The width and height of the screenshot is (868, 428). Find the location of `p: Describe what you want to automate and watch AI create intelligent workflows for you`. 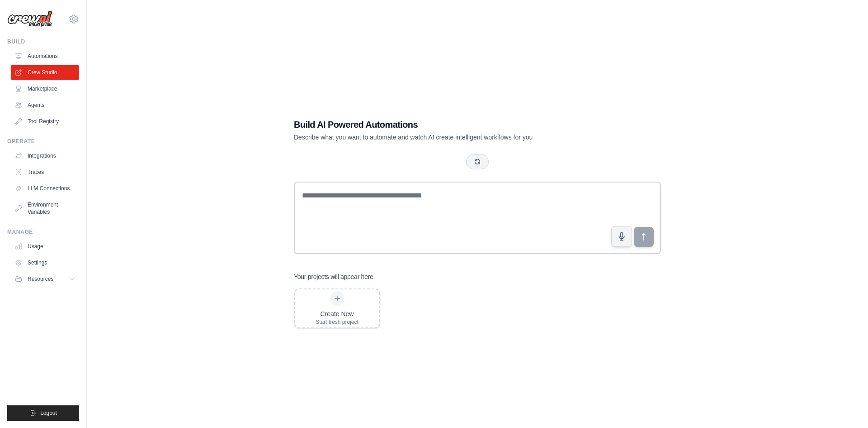

p: Describe what you want to automate and watch AI create intelligent workflows for you is located at coordinates (446, 137).